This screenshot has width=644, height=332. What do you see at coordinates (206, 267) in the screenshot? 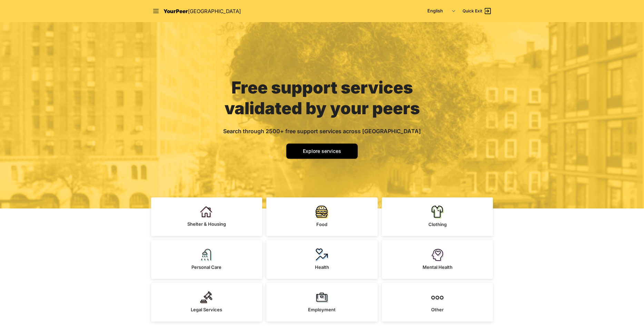
I see `span: Personal Care` at bounding box center [206, 267].